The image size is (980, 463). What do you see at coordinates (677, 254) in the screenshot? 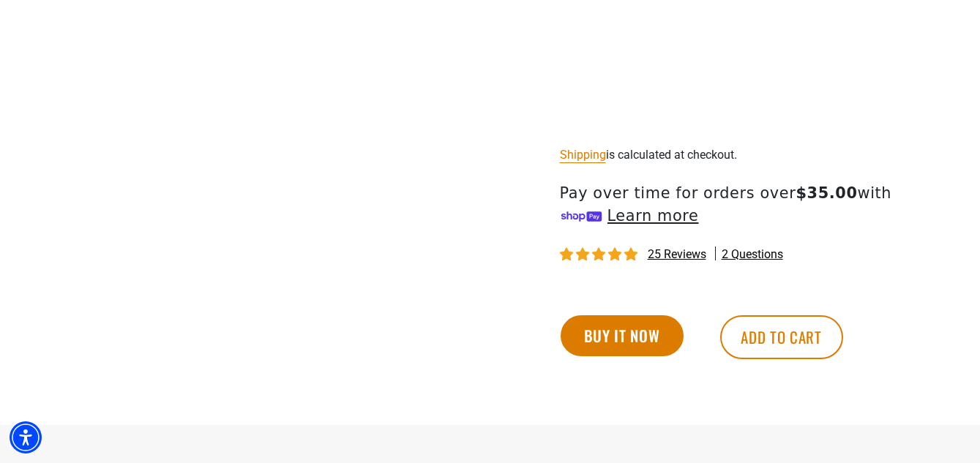
I see `span: 25 reviews` at bounding box center [677, 254].